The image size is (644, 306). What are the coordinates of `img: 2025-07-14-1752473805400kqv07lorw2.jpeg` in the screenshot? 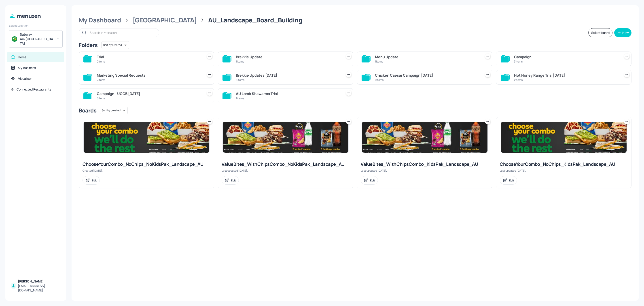 It's located at (425, 137).